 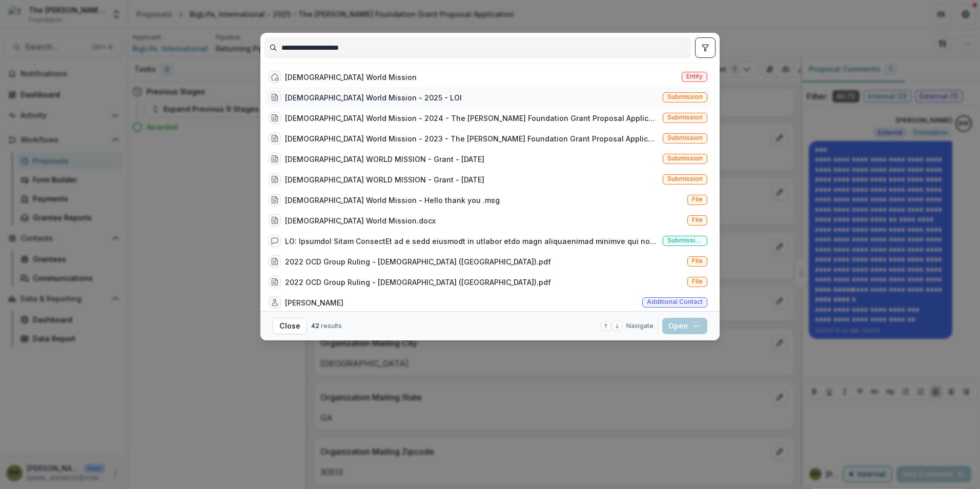 I want to click on span: Submission comment, so click(x=684, y=241).